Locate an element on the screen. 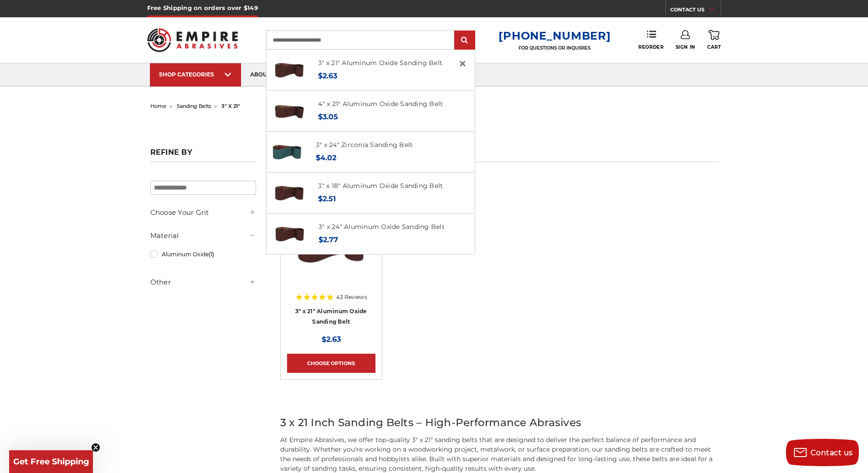  a: 3" x 18" Aluminum Oxide Sanding Belt is located at coordinates (380, 186).